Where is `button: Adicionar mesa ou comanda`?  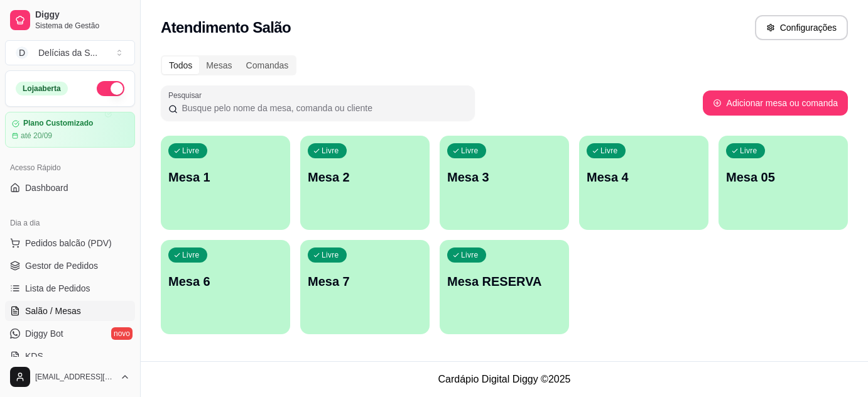 button: Adicionar mesa ou comanda is located at coordinates (775, 103).